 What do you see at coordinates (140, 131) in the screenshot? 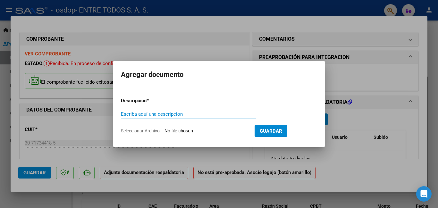
I see `span: Seleccionar Archivo` at bounding box center [140, 131].